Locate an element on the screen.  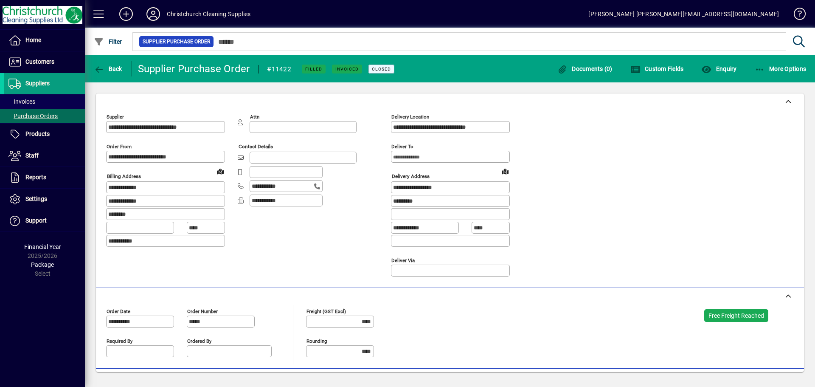
a: Customers is located at coordinates (45, 62).